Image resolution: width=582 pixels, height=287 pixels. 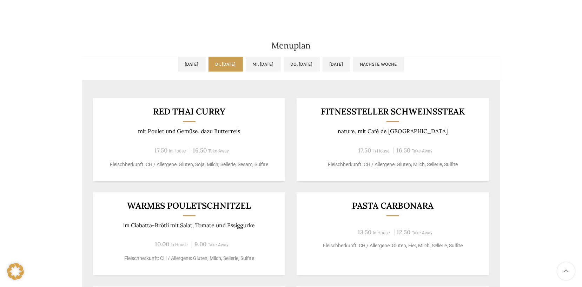 What do you see at coordinates (200, 244) in the screenshot?
I see `span: 9.00` at bounding box center [200, 244].